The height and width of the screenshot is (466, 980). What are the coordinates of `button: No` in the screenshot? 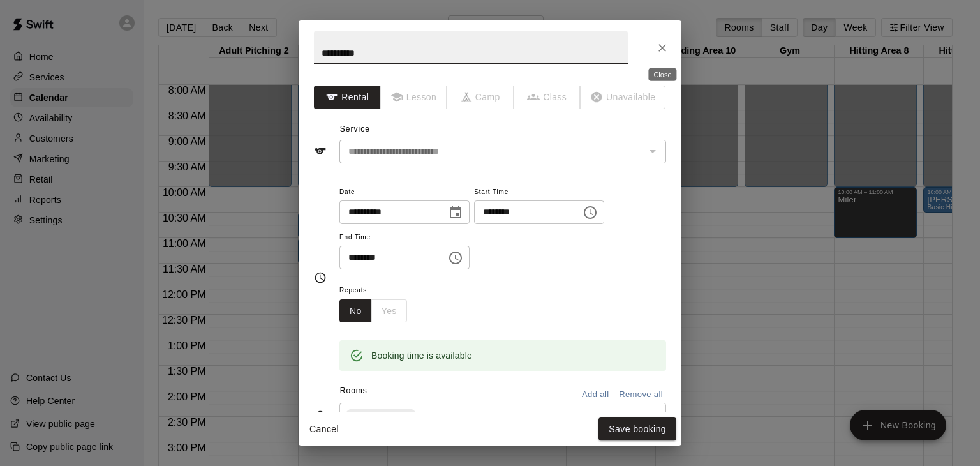 It's located at (355, 311).